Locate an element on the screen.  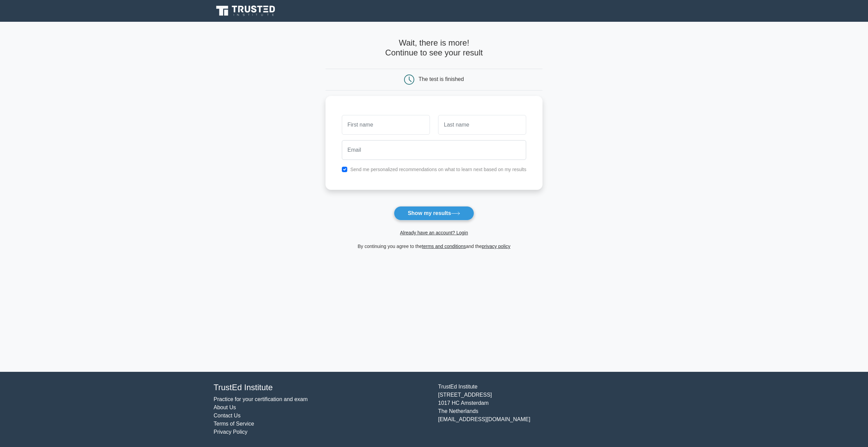
label: Send me personalized recommendations on what to learn next based on my results is located at coordinates (438, 169).